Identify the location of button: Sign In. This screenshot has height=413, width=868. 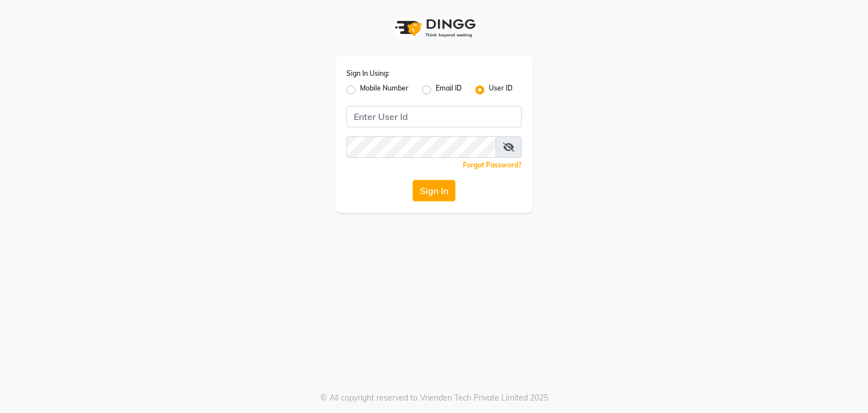
(434, 191).